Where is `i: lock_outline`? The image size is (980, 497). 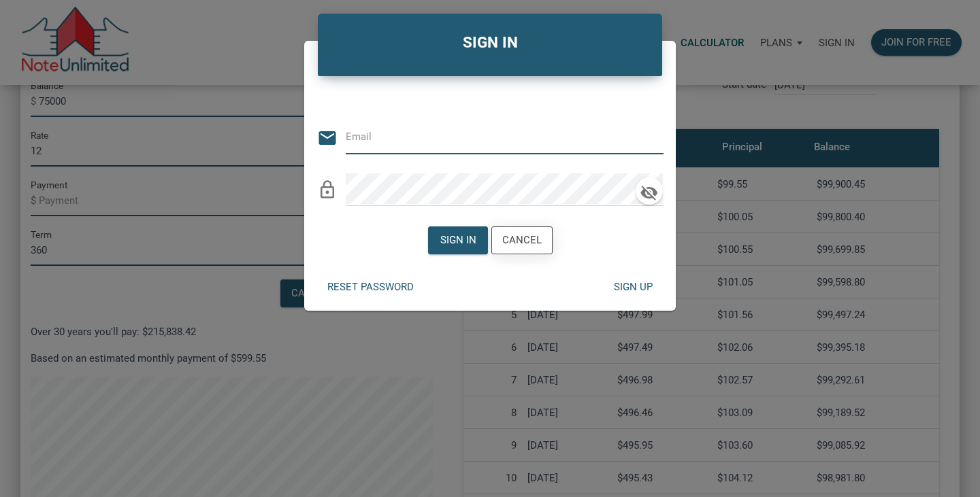 i: lock_outline is located at coordinates (327, 190).